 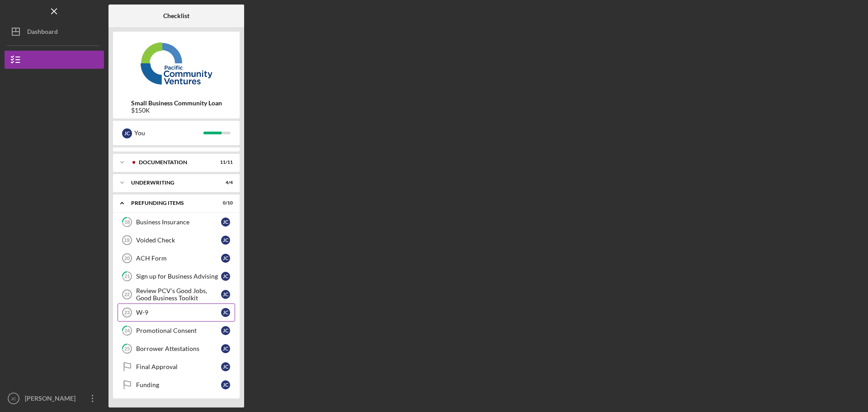 What do you see at coordinates (176, 312) in the screenshot?
I see `a: 23W-9JC` at bounding box center [176, 312].